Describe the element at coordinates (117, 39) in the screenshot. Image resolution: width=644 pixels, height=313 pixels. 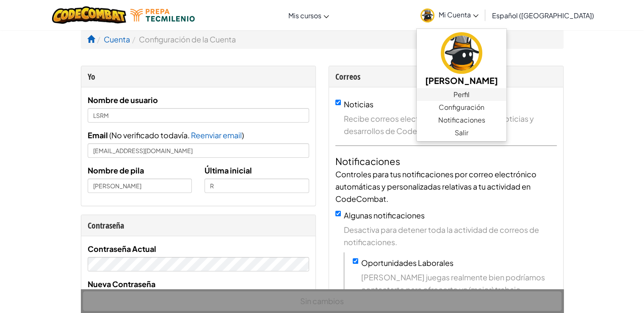
I see `a: Cuenta` at that location.